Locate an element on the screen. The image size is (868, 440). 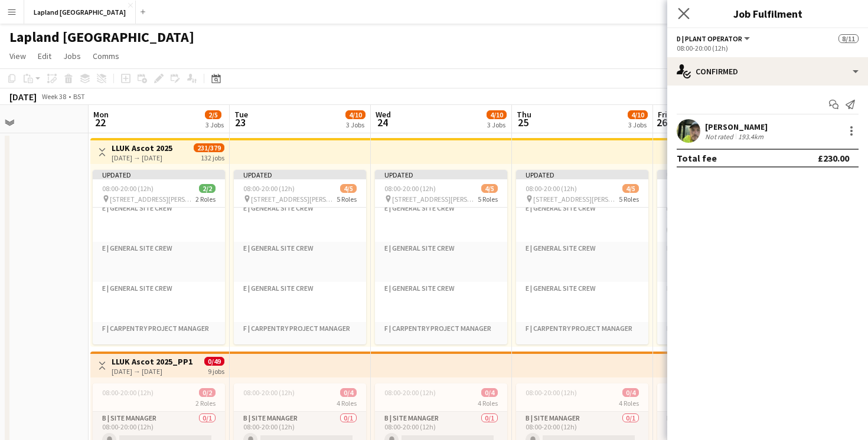
div: BST is located at coordinates (79, 96).